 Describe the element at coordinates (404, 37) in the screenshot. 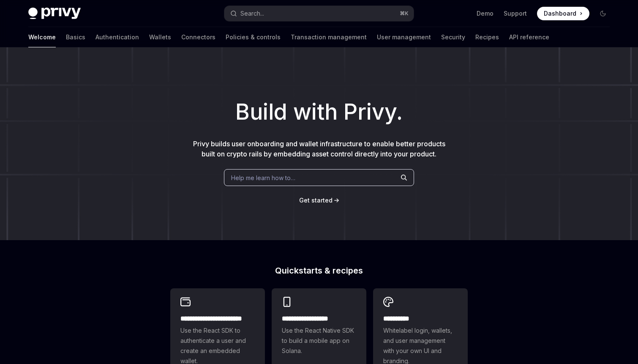

I see `a: User management` at that location.